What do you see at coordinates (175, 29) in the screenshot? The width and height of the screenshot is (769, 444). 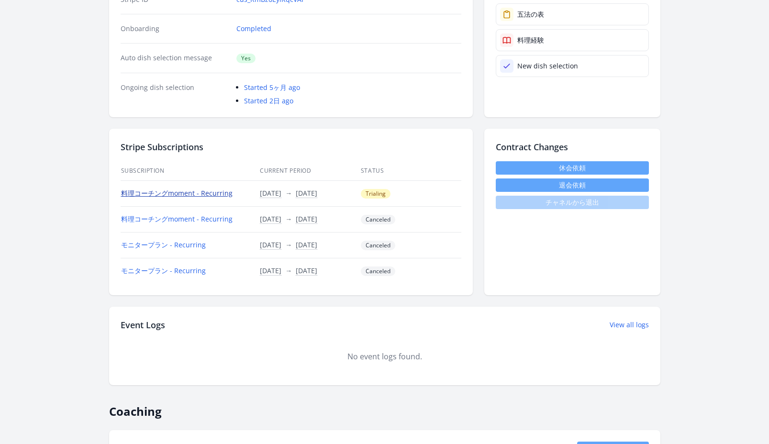 I see `dt: Onboarding` at bounding box center [175, 29].